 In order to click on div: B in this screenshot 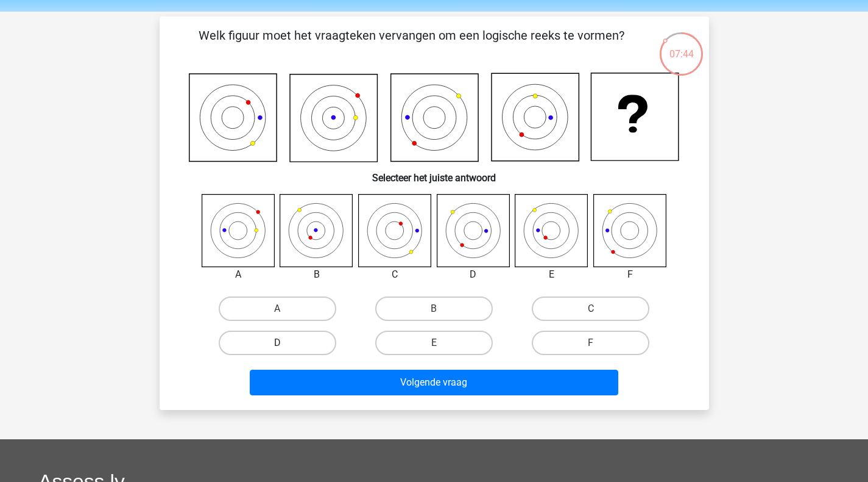, I will do `click(316, 274)`.